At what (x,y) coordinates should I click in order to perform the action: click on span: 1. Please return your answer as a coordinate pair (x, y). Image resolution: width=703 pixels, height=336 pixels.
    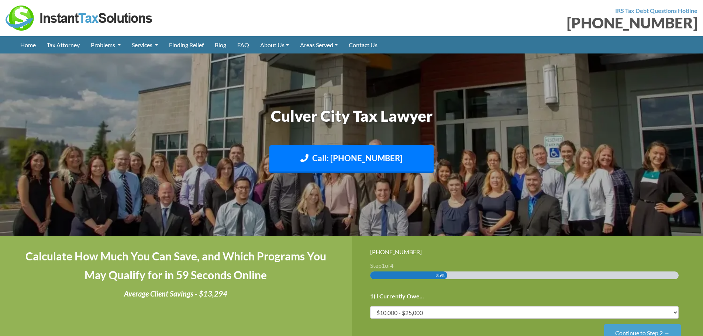
    Looking at the image, I should click on (383, 265).